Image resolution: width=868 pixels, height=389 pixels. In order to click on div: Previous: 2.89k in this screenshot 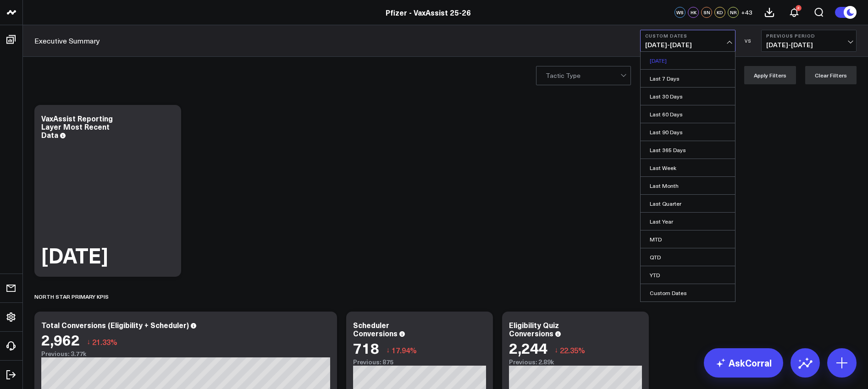, I will do `click(576, 362)`.